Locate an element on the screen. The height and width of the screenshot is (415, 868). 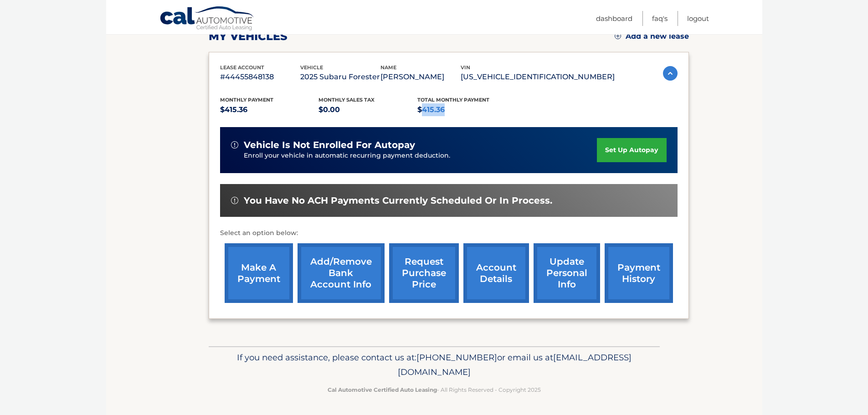
span: lease account is located at coordinates (242, 67).